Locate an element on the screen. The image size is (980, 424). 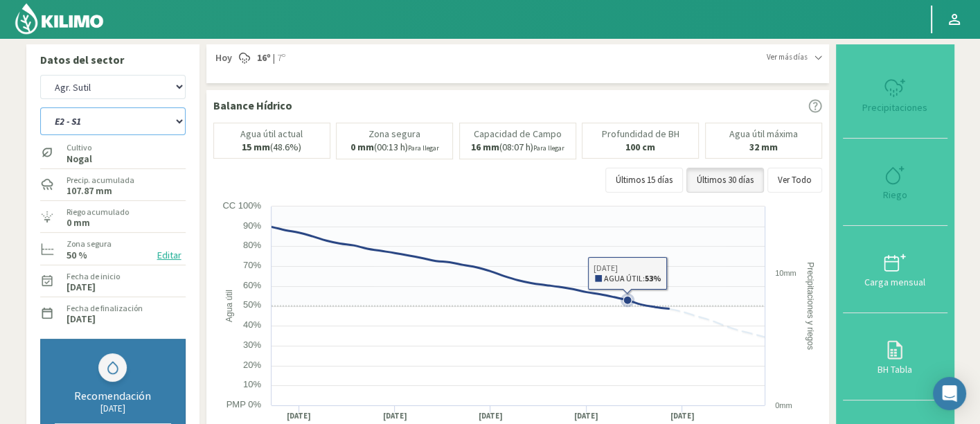
div: Recomendación is located at coordinates (113, 396).